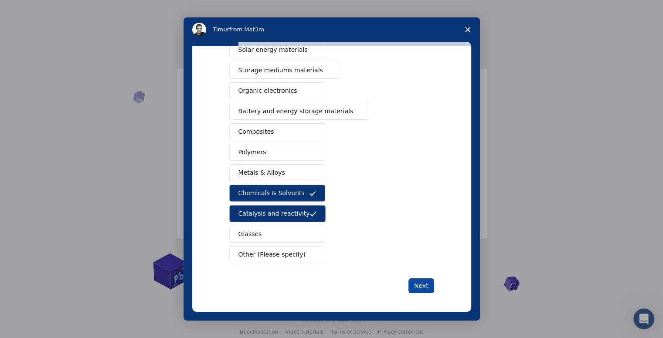 This screenshot has height=338, width=663. I want to click on span: Close survey, so click(468, 30).